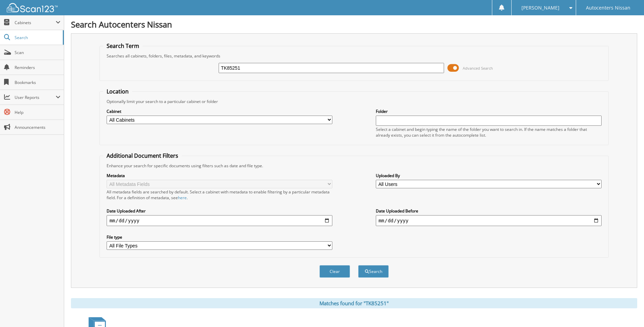 This screenshot has height=327, width=644. Describe the element at coordinates (220, 211) in the screenshot. I see `label: Date Uploaded After` at that location.